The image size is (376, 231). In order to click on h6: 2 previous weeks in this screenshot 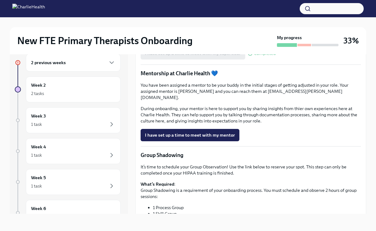, I will do `click(48, 63)`.